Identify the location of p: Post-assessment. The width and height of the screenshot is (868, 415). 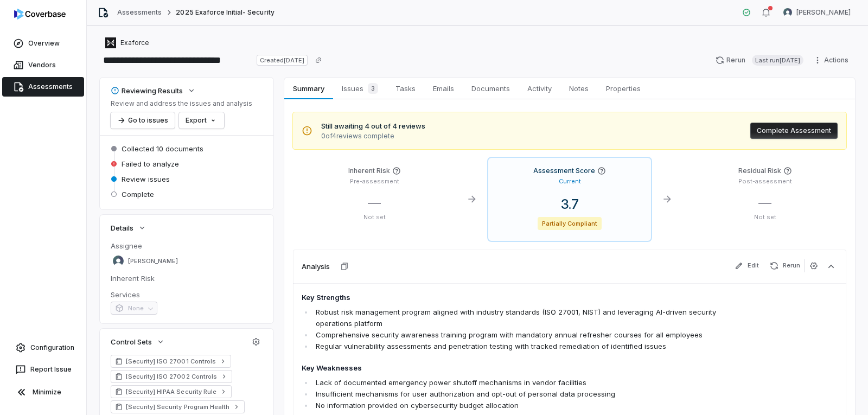
(765, 181).